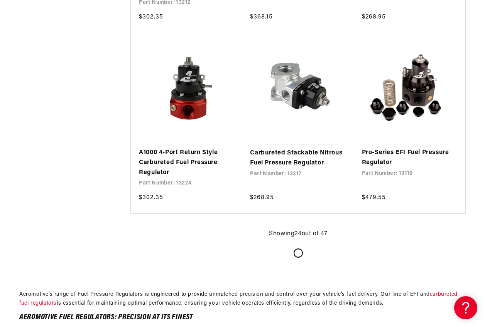 Image resolution: width=485 pixels, height=327 pixels. Describe the element at coordinates (242, 299) in the screenshot. I see `p: Aeromotive’s range of Fuel Pressure Regulators is engineered to provide unmatched precision and c...` at that location.